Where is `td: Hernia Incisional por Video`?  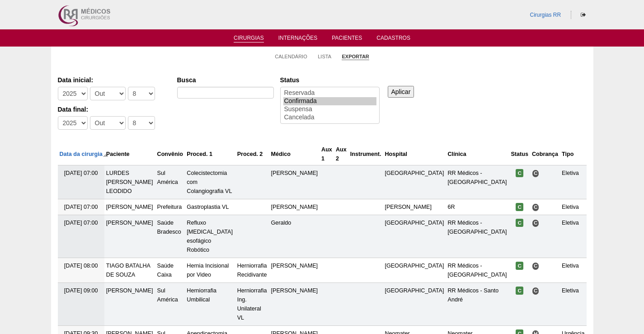
td: Hernia Incisional por Video is located at coordinates (209, 270).